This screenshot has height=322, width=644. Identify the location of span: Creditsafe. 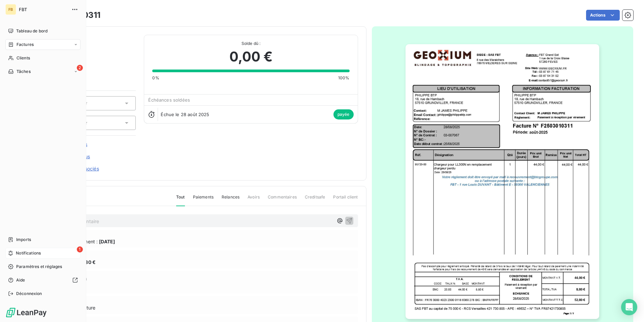
(315, 200).